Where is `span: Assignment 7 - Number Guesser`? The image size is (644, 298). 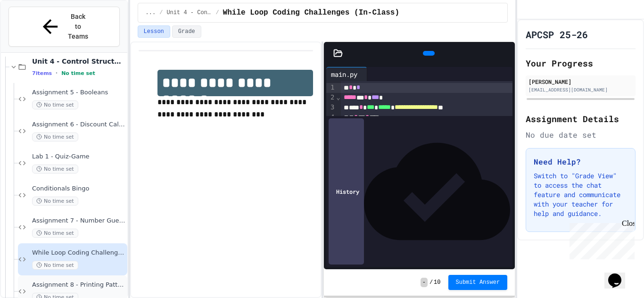 span: Assignment 7 - Number Guesser is located at coordinates (79, 221).